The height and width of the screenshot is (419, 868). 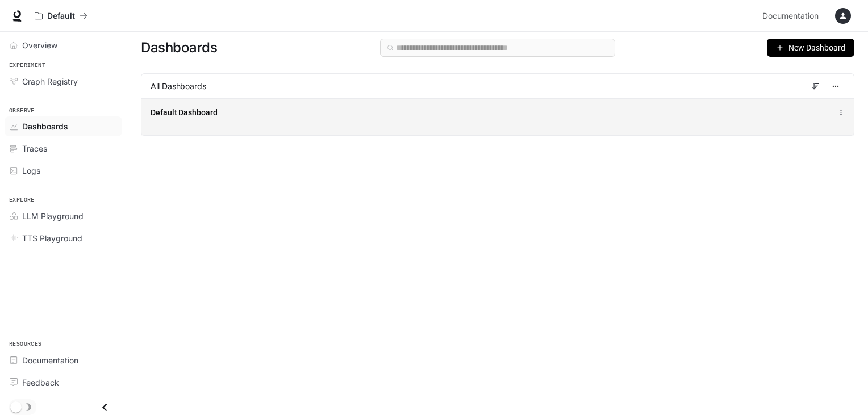 I want to click on span: Default Dashboard, so click(x=184, y=112).